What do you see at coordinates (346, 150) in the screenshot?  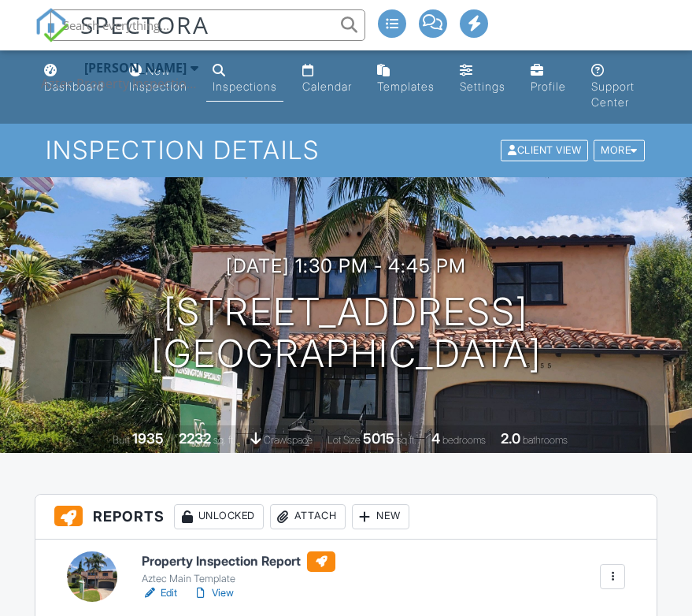 I see `h1: Inspection Details` at bounding box center [346, 150].